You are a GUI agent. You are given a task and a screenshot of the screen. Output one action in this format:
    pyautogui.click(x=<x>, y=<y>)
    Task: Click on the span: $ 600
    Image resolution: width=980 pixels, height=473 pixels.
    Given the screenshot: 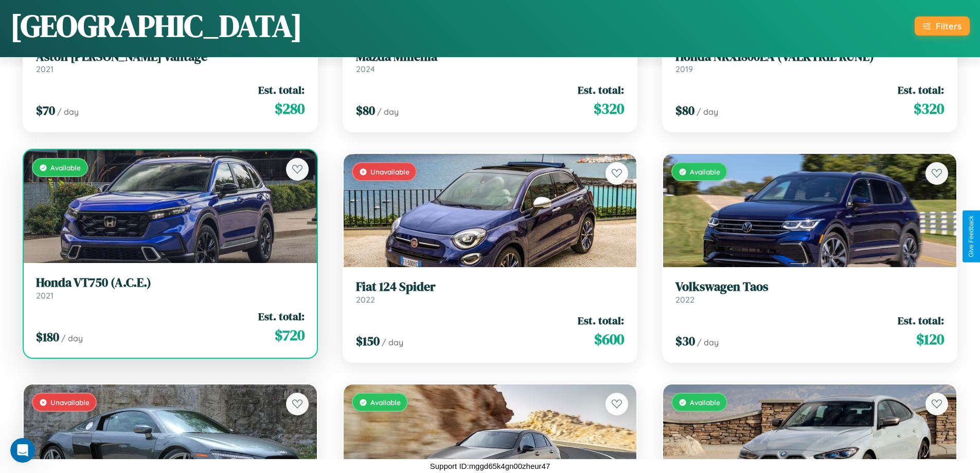 What is the action you would take?
    pyautogui.click(x=609, y=339)
    